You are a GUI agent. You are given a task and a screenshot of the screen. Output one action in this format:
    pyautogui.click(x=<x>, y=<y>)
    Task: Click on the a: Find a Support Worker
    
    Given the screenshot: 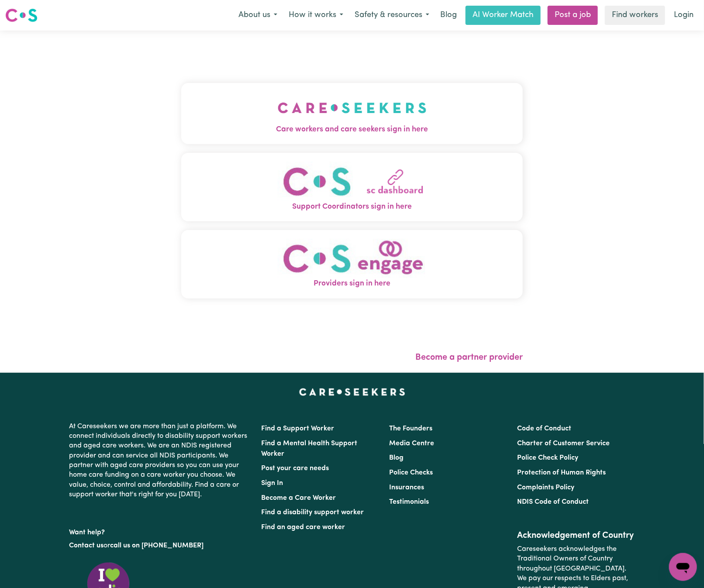 What is the action you would take?
    pyautogui.click(x=298, y=429)
    